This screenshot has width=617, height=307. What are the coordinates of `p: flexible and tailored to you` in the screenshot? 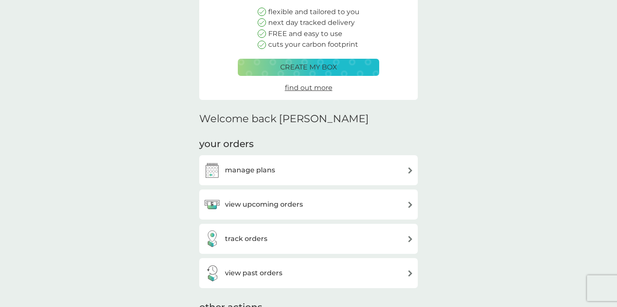 It's located at (314, 12).